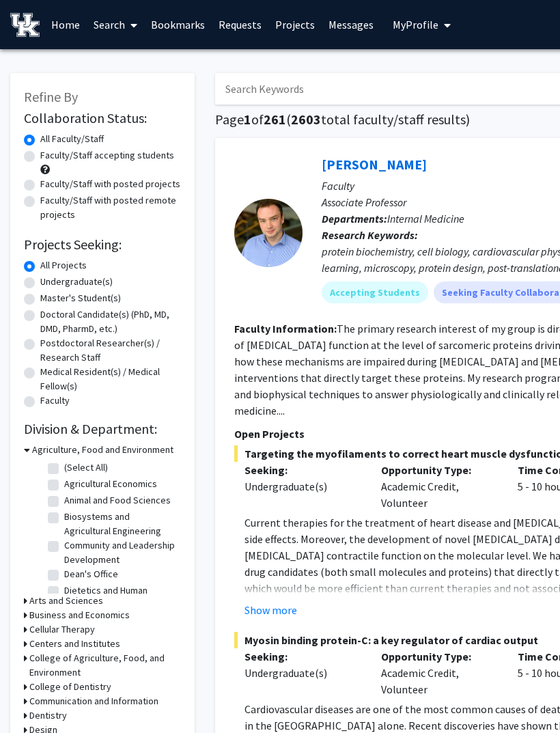  What do you see at coordinates (426, 218) in the screenshot?
I see `span: Internal Medicine` at bounding box center [426, 218].